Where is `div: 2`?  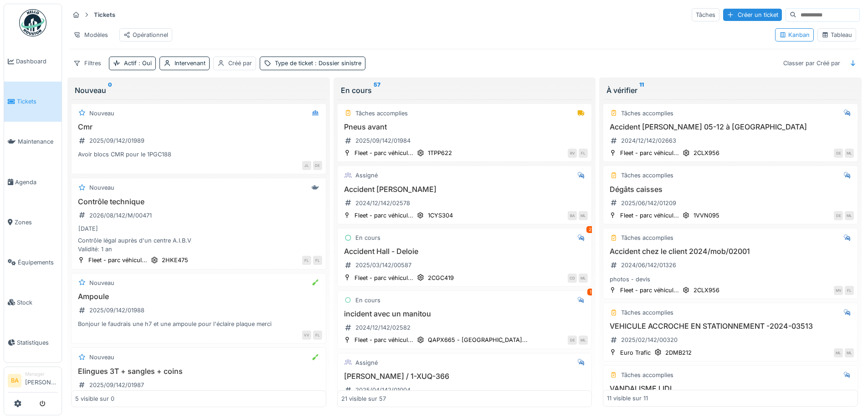
div: 2 is located at coordinates (590, 229).